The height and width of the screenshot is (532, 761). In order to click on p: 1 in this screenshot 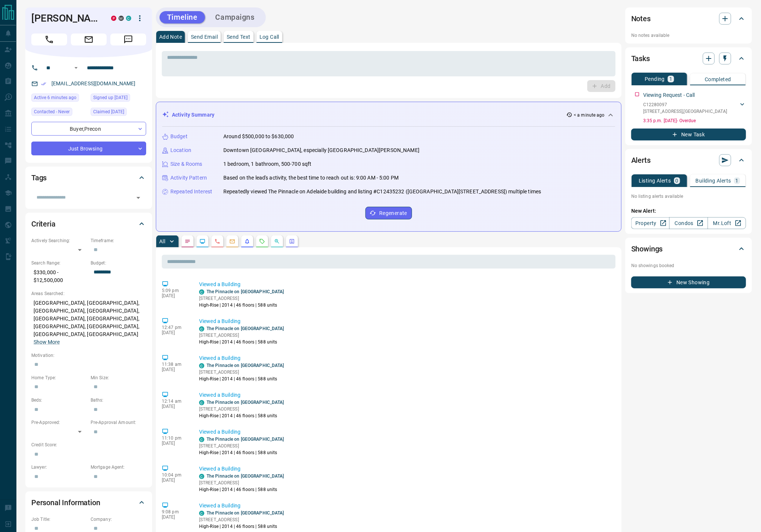, I will do `click(671, 79)`.